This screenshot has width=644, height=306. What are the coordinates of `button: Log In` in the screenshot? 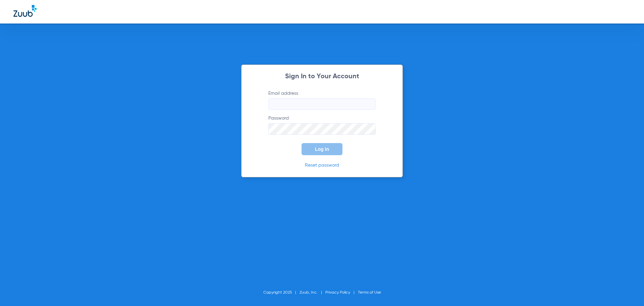 It's located at (322, 149).